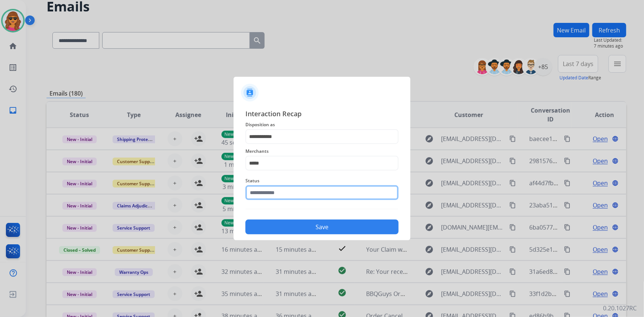  Describe the element at coordinates (322, 181) in the screenshot. I see `span: Status` at that location.